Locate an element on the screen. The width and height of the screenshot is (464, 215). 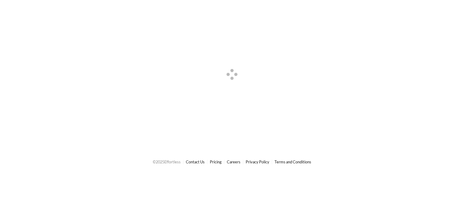
a: Contact Us is located at coordinates (195, 162).